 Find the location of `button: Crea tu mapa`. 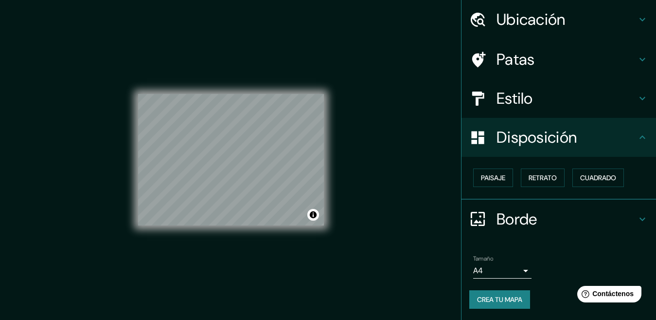

button: Crea tu mapa is located at coordinates (500, 299).